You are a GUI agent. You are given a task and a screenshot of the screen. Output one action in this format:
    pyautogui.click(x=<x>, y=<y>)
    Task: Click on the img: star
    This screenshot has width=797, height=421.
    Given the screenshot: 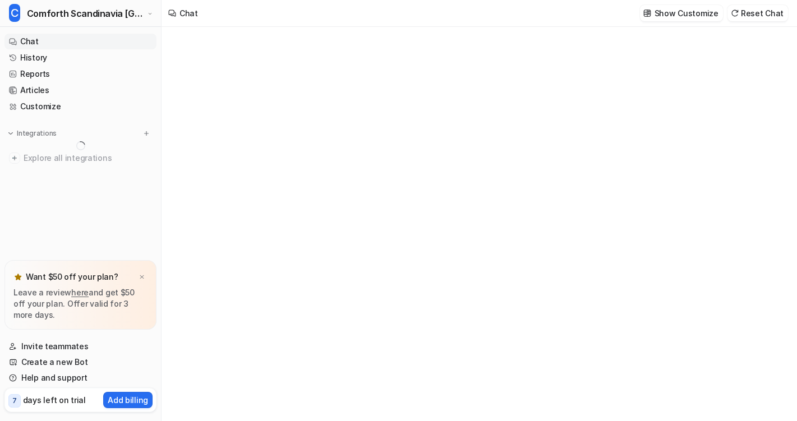 What is the action you would take?
    pyautogui.click(x=18, y=277)
    